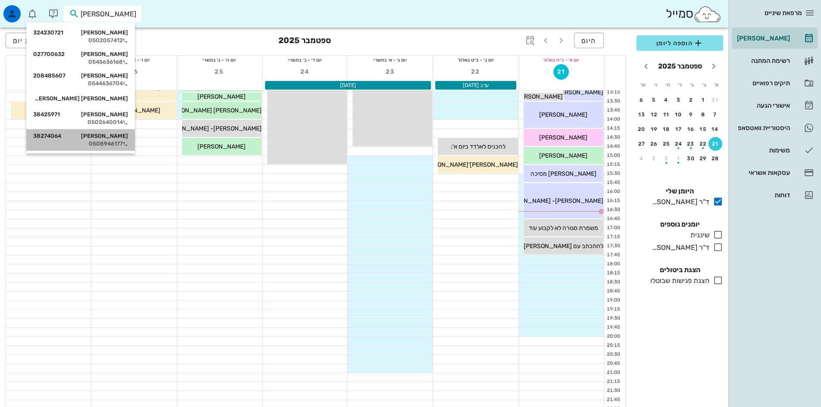 The height and width of the screenshot is (407, 821). Describe the element at coordinates (680, 270) in the screenshot. I see `h4: הצגת ביטולים` at that location.